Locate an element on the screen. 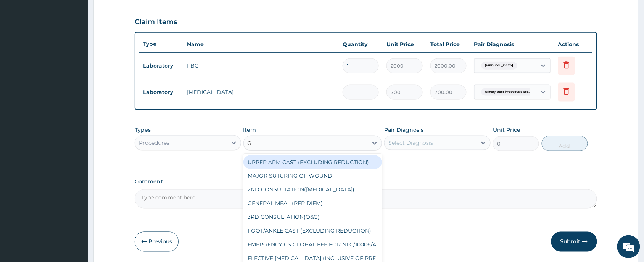  div: EMERGENCY CS GLOBAL FEE FOR NLC/10006/A is located at coordinates (313, 245).